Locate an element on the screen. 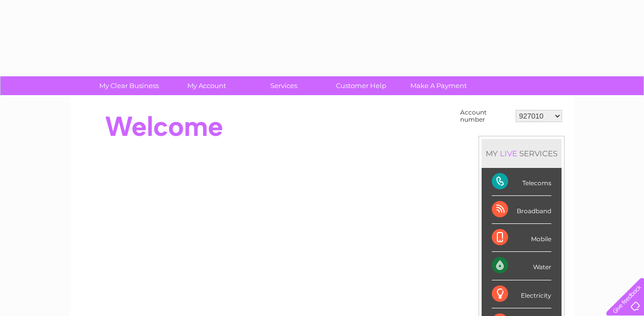  td: Account number is located at coordinates (485, 116).